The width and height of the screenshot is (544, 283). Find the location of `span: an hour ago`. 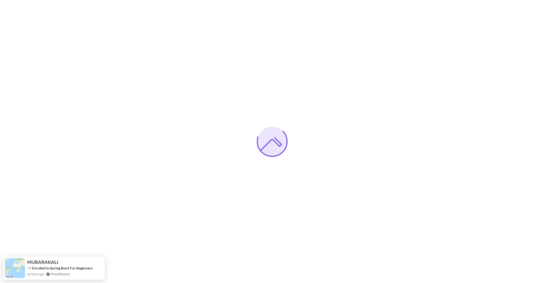

span: an hour ago is located at coordinates (36, 274).